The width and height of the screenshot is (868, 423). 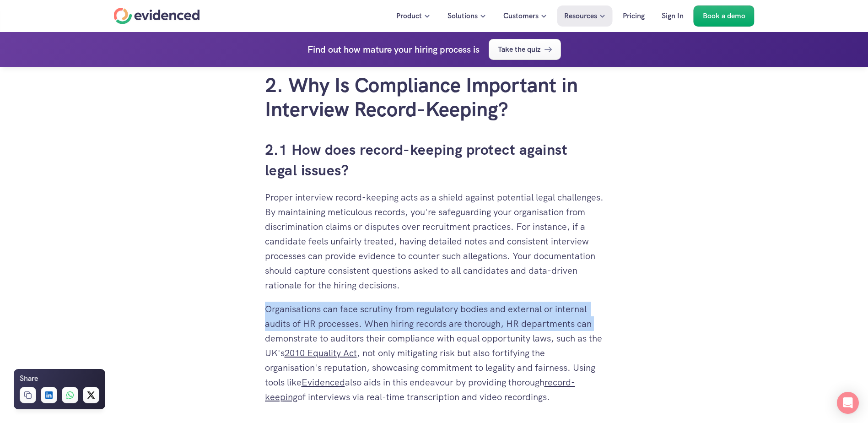 I want to click on a: Evidenced, so click(x=323, y=383).